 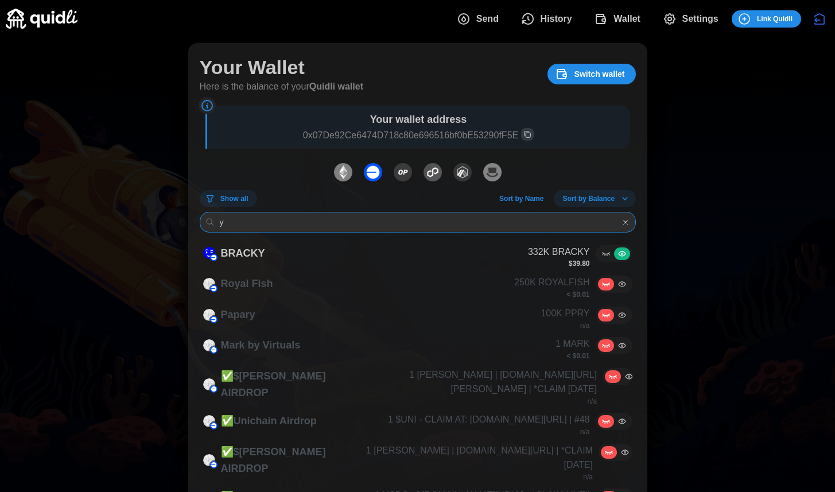 What do you see at coordinates (209, 283) in the screenshot?
I see `img: ROYALFISH (on Base)` at bounding box center [209, 283].